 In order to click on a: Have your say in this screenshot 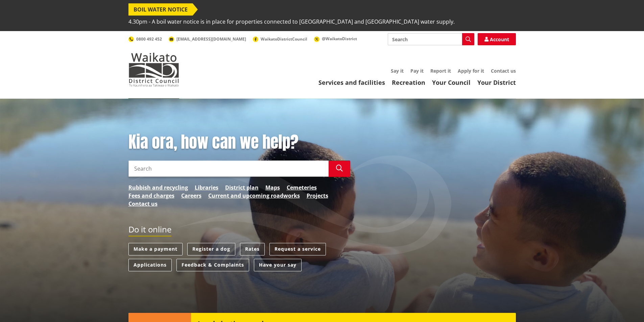, I will do `click(278, 265)`.